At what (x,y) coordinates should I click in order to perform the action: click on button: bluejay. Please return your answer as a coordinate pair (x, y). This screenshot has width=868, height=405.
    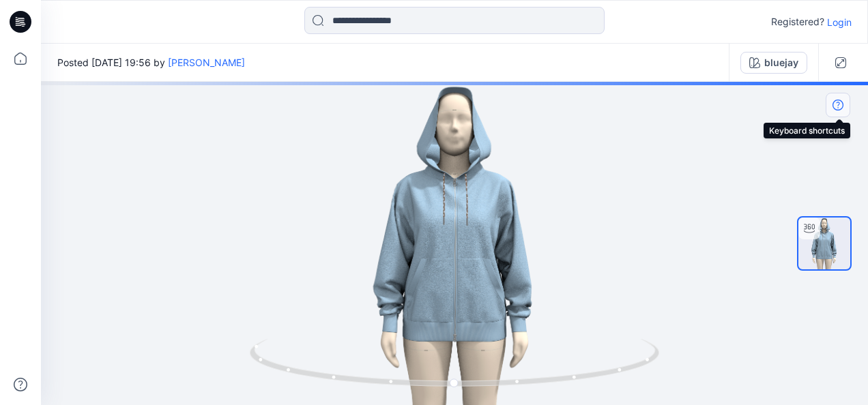
    Looking at the image, I should click on (774, 63).